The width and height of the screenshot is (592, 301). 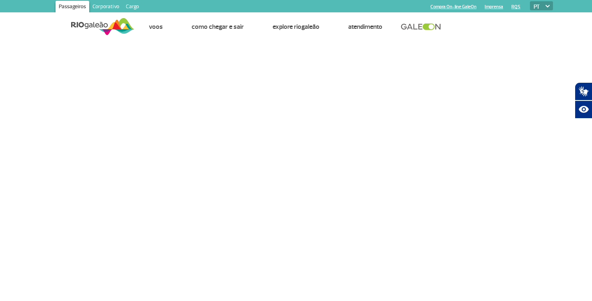 What do you see at coordinates (365, 27) in the screenshot?
I see `a: Atendimento` at bounding box center [365, 27].